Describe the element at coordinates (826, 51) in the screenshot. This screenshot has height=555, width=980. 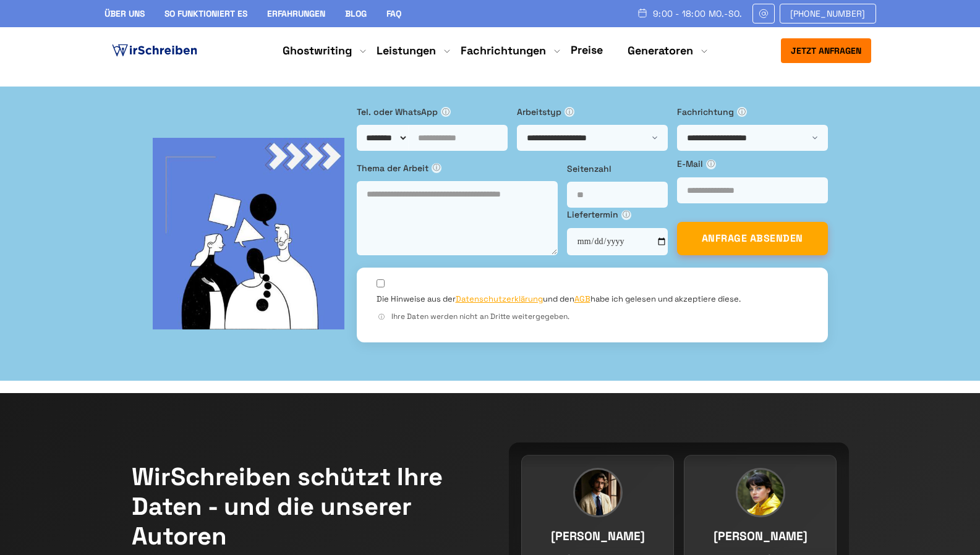
I see `button: Jetzt anfragen` at that location.